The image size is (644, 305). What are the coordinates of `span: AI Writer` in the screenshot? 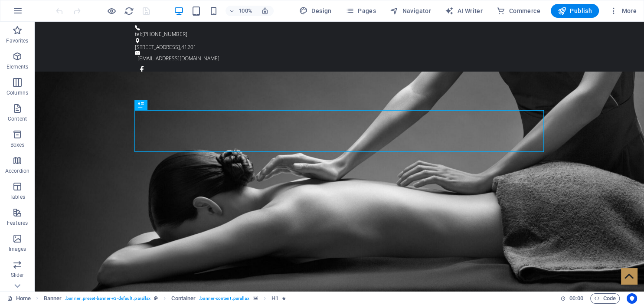 It's located at (464, 11).